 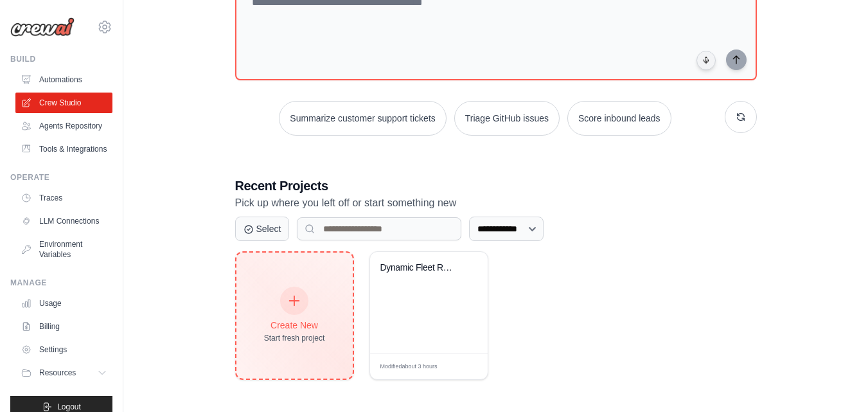 What do you see at coordinates (707, 61) in the screenshot?
I see `button: Click to speak your automation idea` at bounding box center [707, 61].